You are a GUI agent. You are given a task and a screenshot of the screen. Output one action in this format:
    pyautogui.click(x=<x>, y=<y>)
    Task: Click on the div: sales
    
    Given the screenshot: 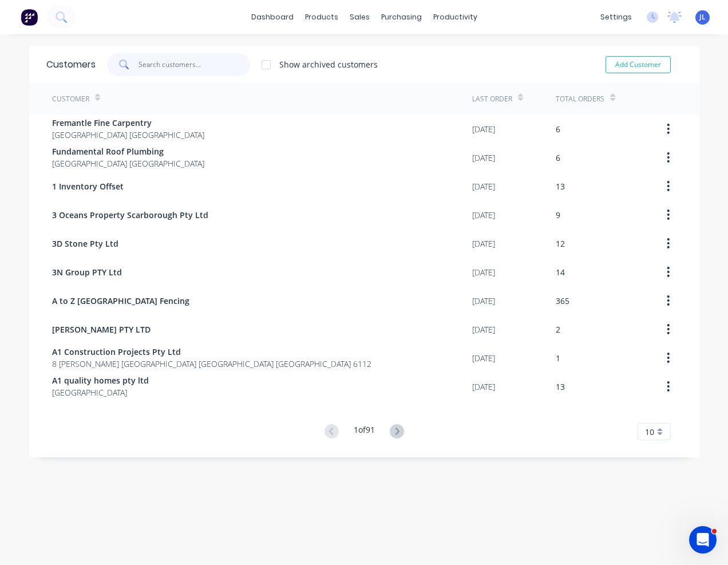 What is the action you would take?
    pyautogui.click(x=360, y=17)
    